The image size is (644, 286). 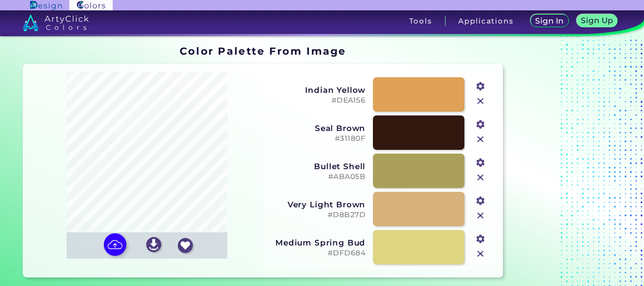 What do you see at coordinates (317, 90) in the screenshot?
I see `h3: Indian Yellow` at bounding box center [317, 90].